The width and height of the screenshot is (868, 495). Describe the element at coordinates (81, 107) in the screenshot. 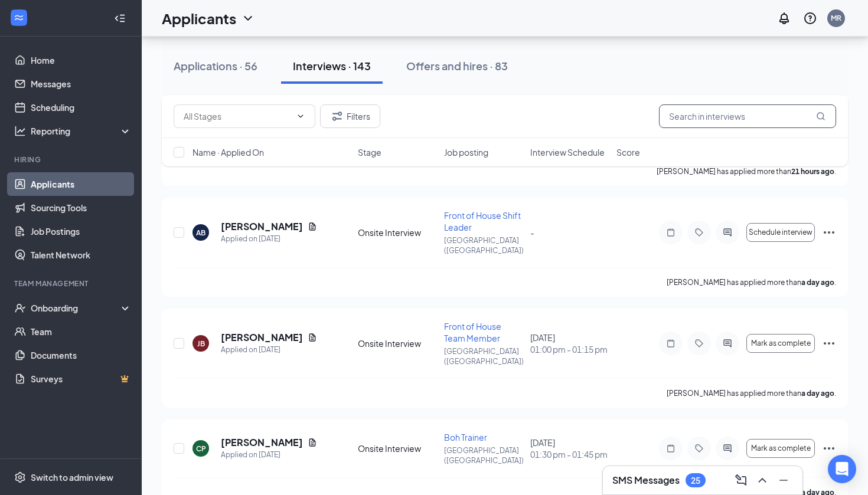

I see `a: Scheduling` at that location.